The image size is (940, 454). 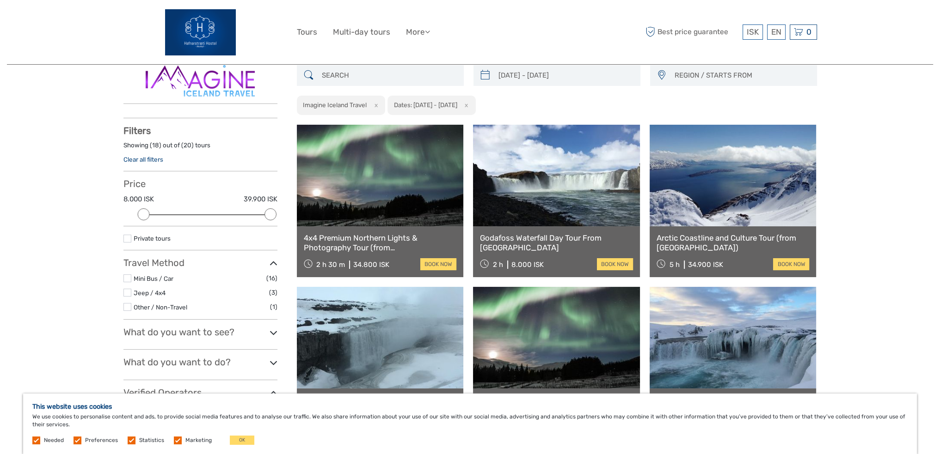 What do you see at coordinates (674, 265) in the screenshot?
I see `span: 5 h` at bounding box center [674, 265].